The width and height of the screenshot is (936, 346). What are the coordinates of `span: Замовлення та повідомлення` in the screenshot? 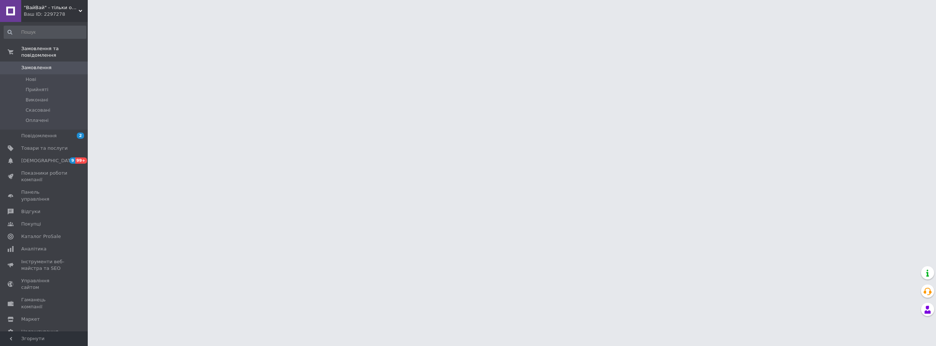 It's located at (54, 52).